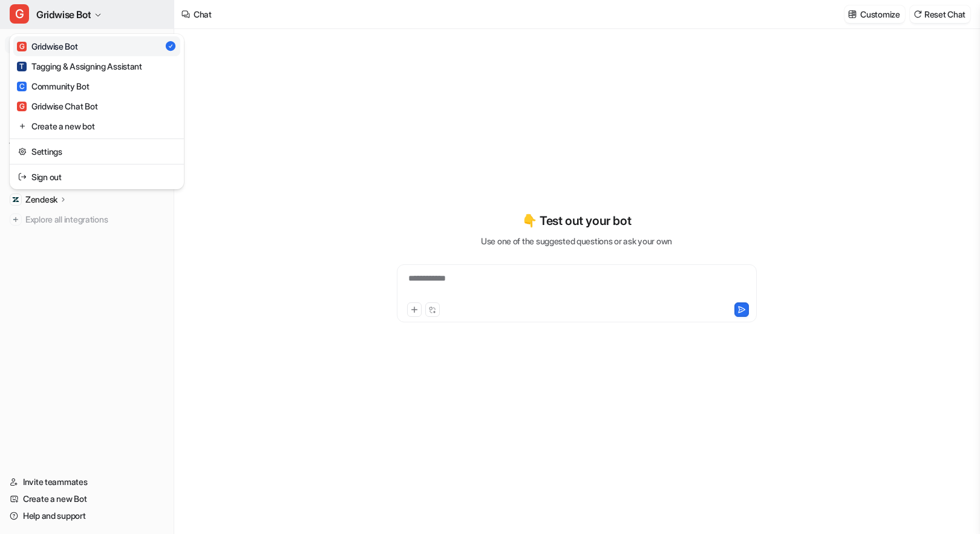 The width and height of the screenshot is (980, 534). I want to click on div: Gridwise Bot, so click(47, 46).